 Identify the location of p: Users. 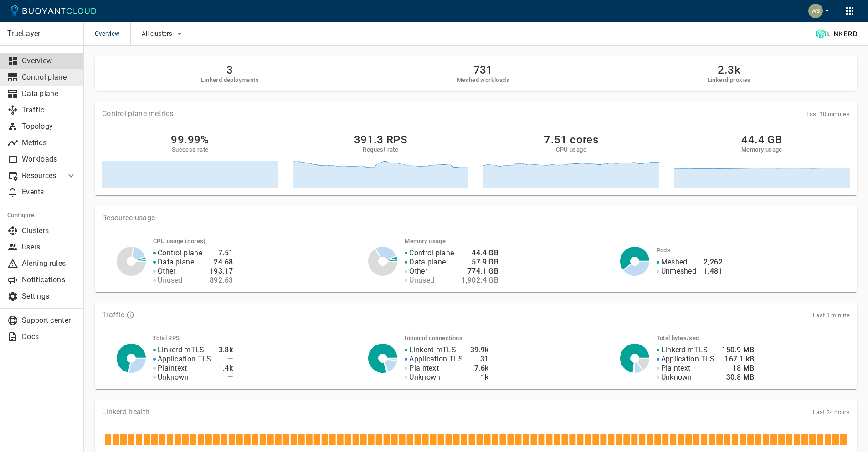
(49, 247).